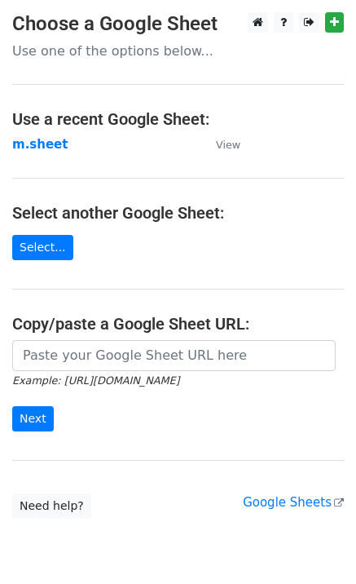  Describe the element at coordinates (220, 144) in the screenshot. I see `a: View` at that location.